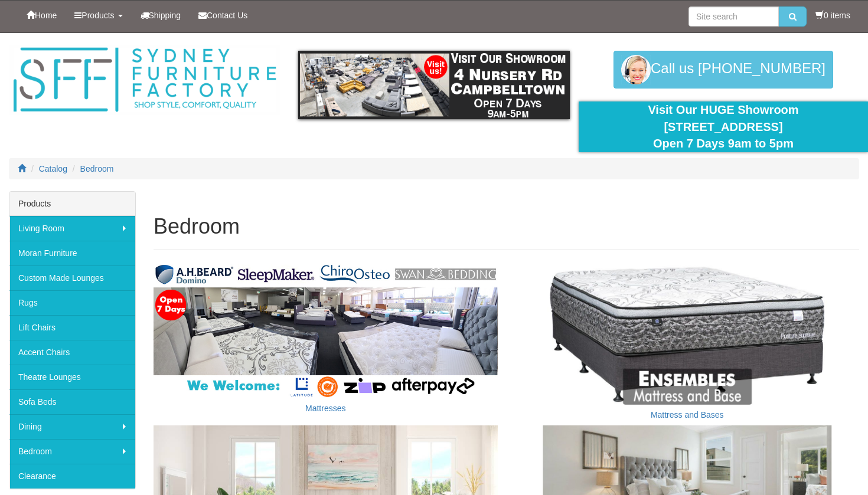  Describe the element at coordinates (687, 333) in the screenshot. I see `img: Mattress and Bases` at that location.